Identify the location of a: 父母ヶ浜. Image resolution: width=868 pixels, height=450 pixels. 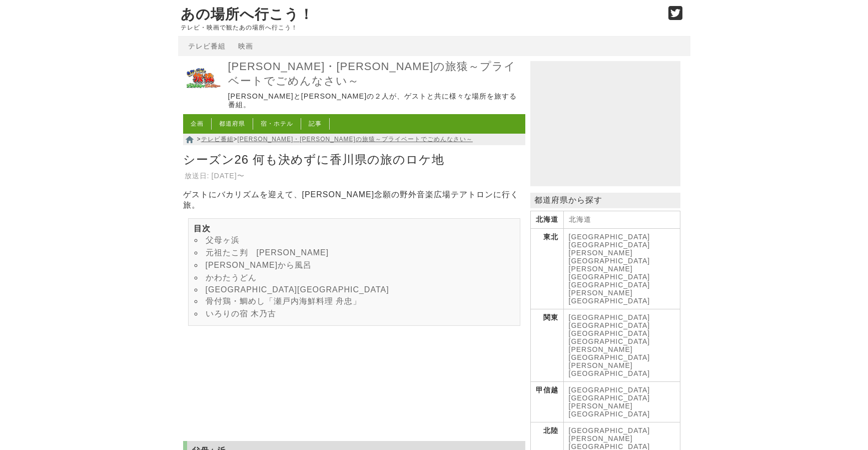
(223, 240).